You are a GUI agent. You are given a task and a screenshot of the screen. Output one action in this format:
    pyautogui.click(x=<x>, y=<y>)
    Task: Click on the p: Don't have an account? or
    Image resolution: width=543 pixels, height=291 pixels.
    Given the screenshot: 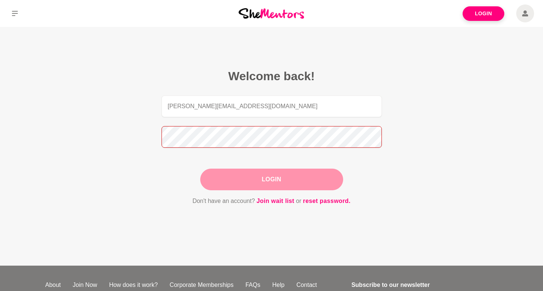 What is the action you would take?
    pyautogui.click(x=272, y=201)
    